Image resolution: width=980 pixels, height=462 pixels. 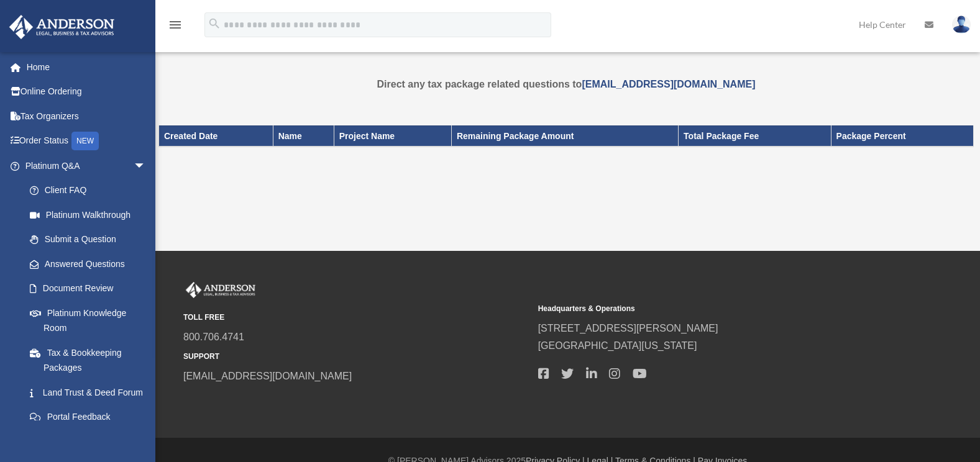 What do you see at coordinates (214, 337) in the screenshot?
I see `a: 800.706.4741` at bounding box center [214, 337].